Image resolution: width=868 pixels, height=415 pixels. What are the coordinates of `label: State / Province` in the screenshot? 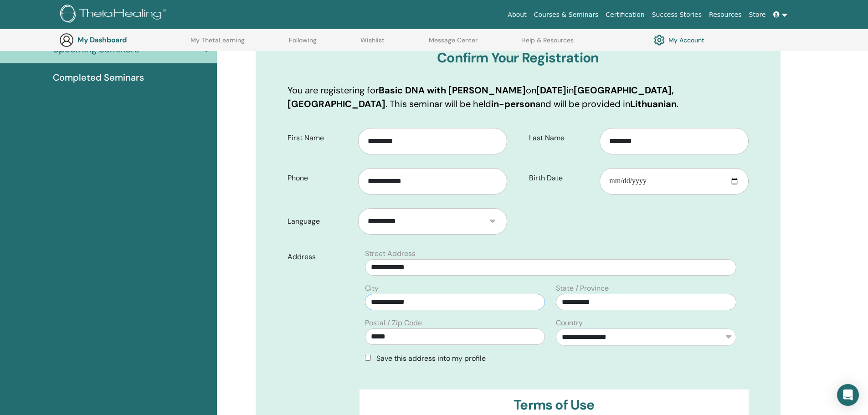 It's located at (582, 289).